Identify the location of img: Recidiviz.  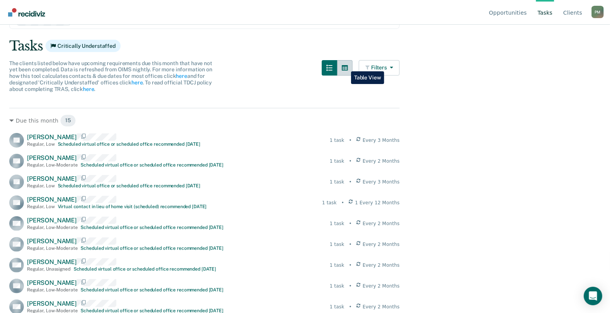
(27, 12).